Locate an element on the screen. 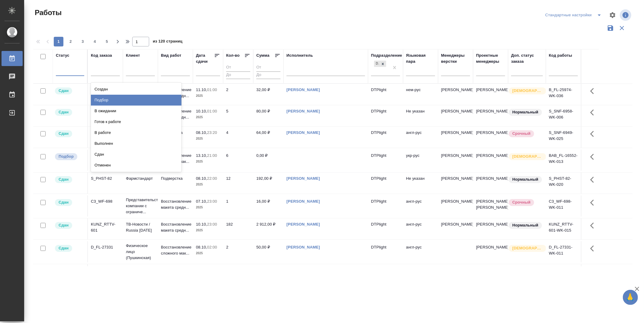  div: Проектные менеджеры is located at coordinates (491, 58).